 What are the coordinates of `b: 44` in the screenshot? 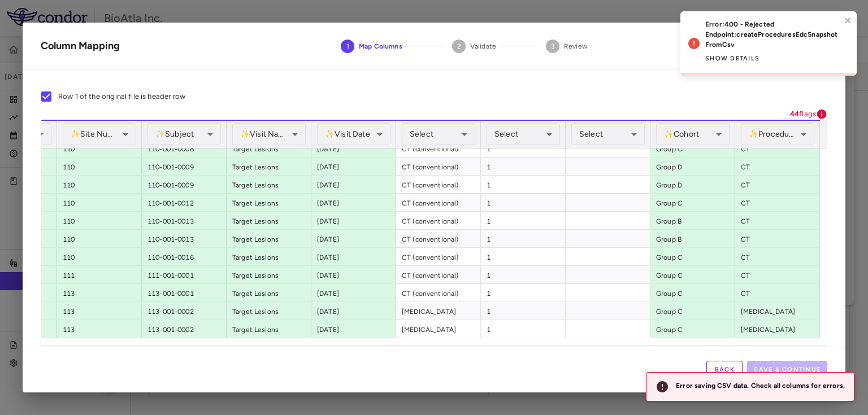 It's located at (795, 114).